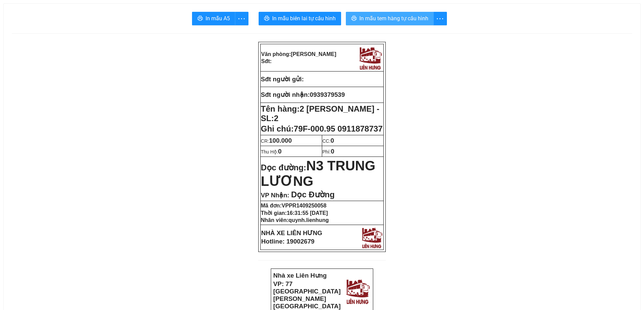 The image size is (644, 310). Describe the element at coordinates (322, 129) in the screenshot. I see `span: Ghi chú:` at that location.